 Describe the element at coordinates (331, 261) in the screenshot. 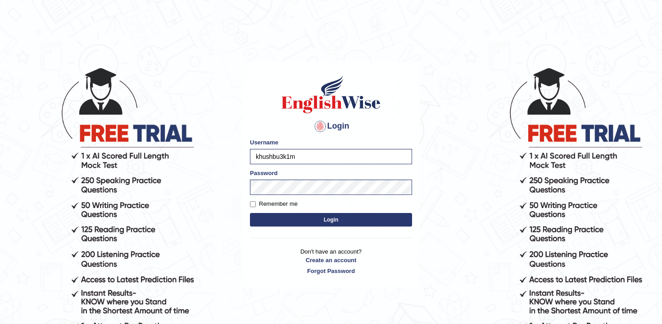

I see `p: Don't have an account?` at that location.